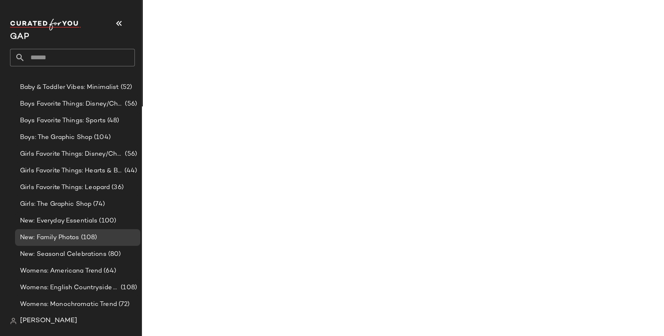 The image size is (664, 336). I want to click on span: (74), so click(98, 204).